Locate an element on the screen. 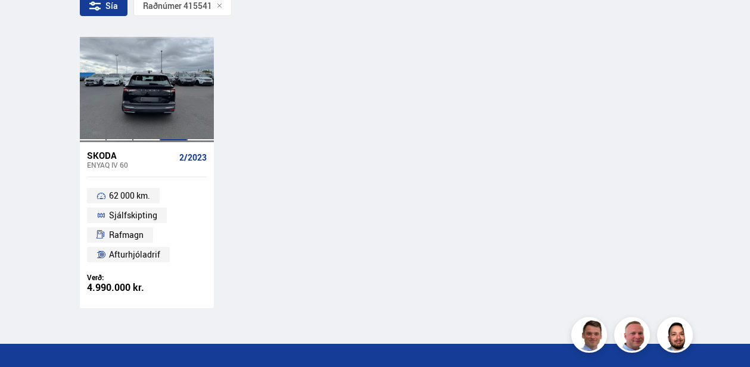 The width and height of the screenshot is (750, 367). button: Open LiveChat chat widget is located at coordinates (27, 23).